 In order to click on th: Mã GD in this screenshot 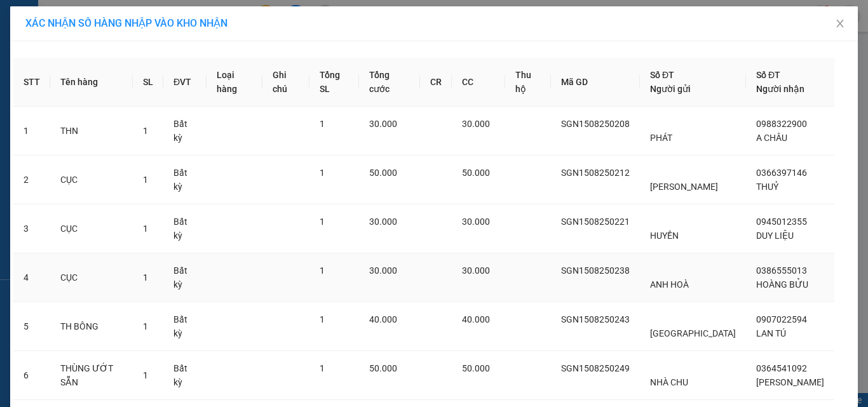, I will do `click(595, 82)`.